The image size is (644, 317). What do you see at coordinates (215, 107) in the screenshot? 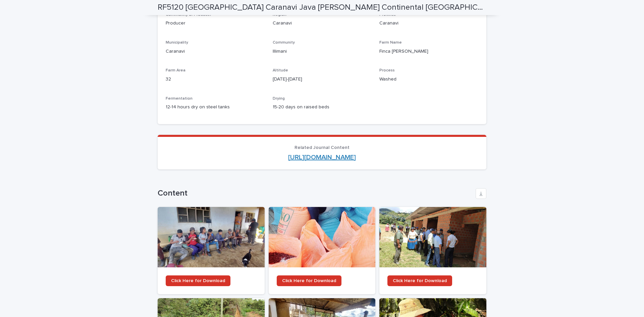
I see `p: 12-14 hours dry on steel tanks` at bounding box center [215, 107].